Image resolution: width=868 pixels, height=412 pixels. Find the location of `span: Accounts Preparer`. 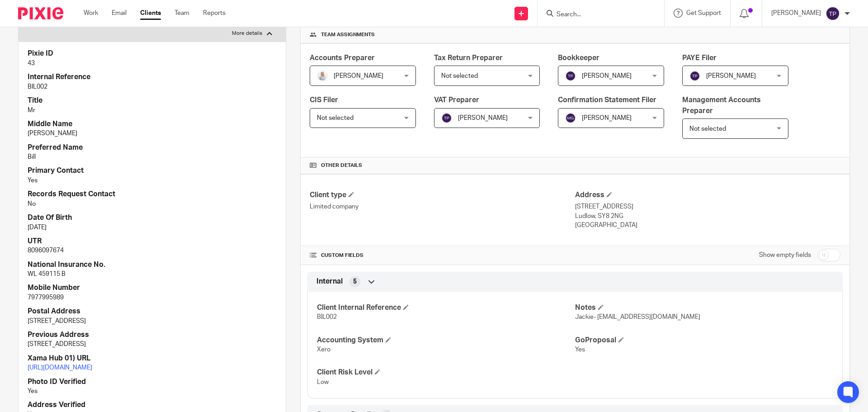

span: Accounts Preparer is located at coordinates (342, 58).